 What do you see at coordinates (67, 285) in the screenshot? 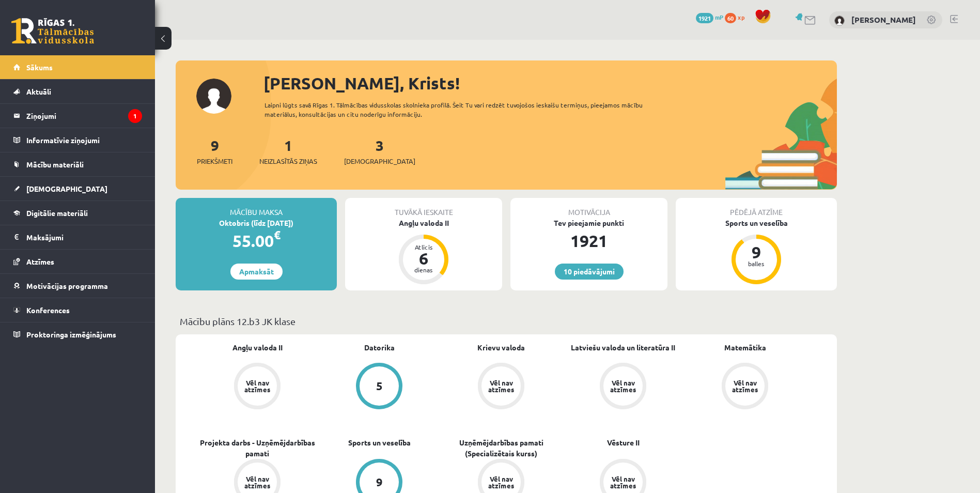
I see `span: Motivācijas programma` at bounding box center [67, 285].